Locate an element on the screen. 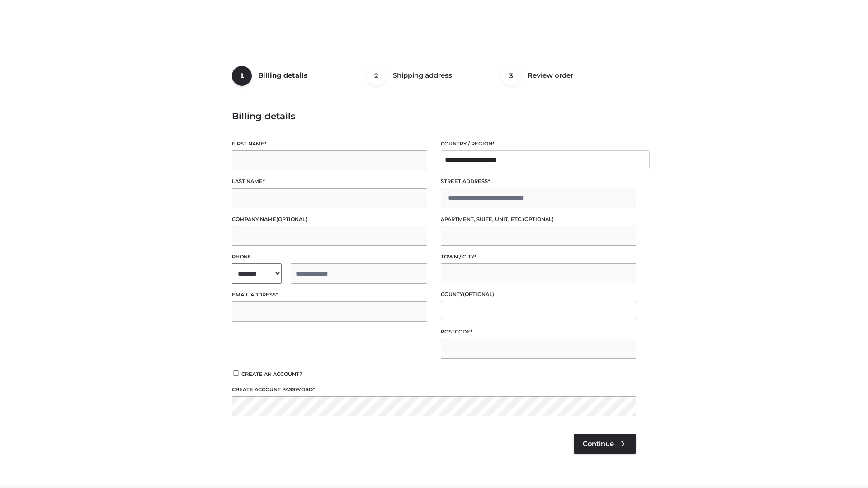 Image resolution: width=868 pixels, height=488 pixels. span: Continue is located at coordinates (598, 443).